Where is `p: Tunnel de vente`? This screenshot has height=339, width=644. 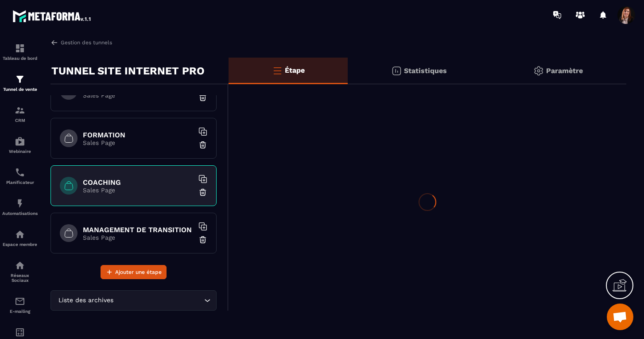
p: Tunnel de vente is located at coordinates (20, 89).